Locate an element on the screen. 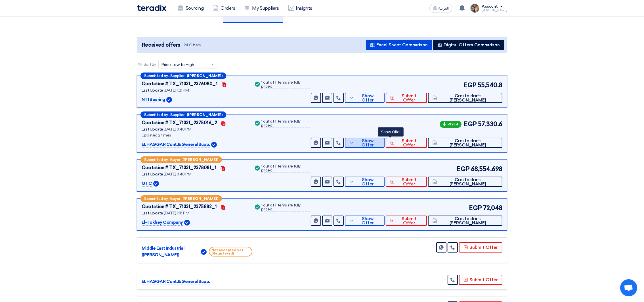  a: Orders is located at coordinates (223, 8).